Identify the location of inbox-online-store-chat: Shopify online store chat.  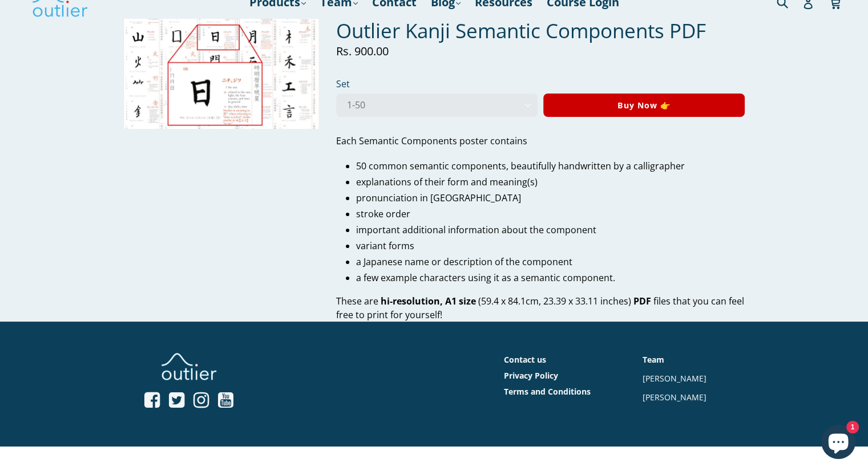
(838, 443).